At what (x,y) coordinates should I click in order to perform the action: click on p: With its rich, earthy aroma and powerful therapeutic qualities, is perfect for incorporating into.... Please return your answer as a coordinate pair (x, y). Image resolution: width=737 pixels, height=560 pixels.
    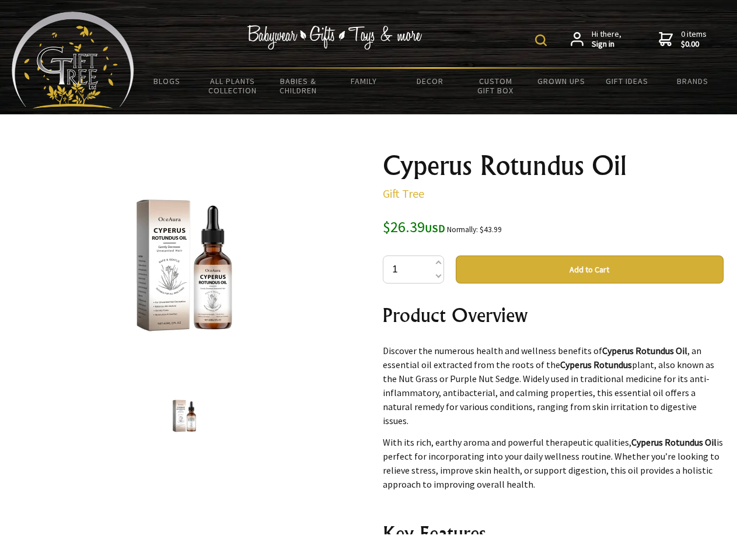
    Looking at the image, I should click on (554, 463).